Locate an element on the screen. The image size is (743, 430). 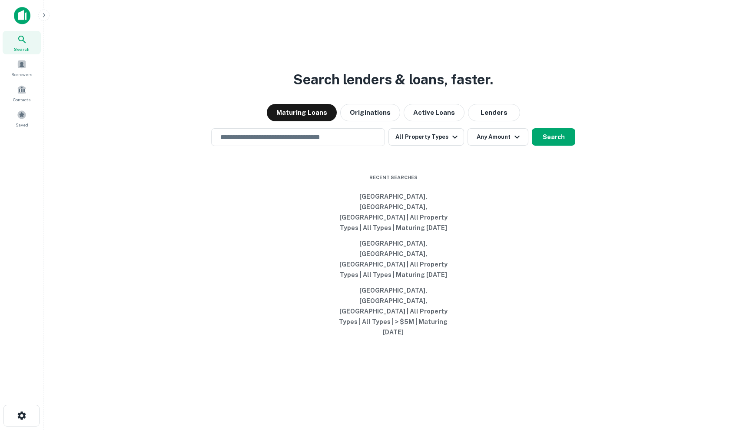
button: Any Amount is located at coordinates (498, 137).